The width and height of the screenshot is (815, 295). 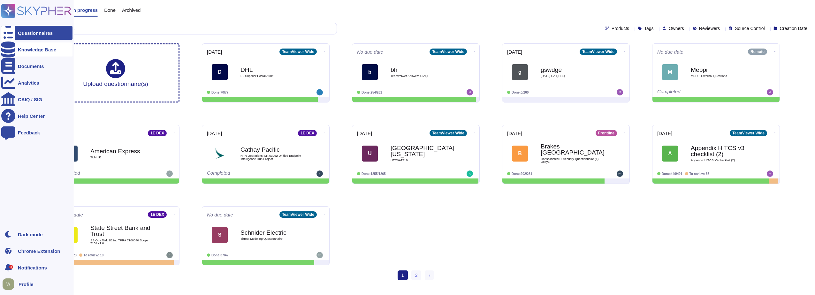 I want to click on a: Chrome Extension, so click(x=37, y=251).